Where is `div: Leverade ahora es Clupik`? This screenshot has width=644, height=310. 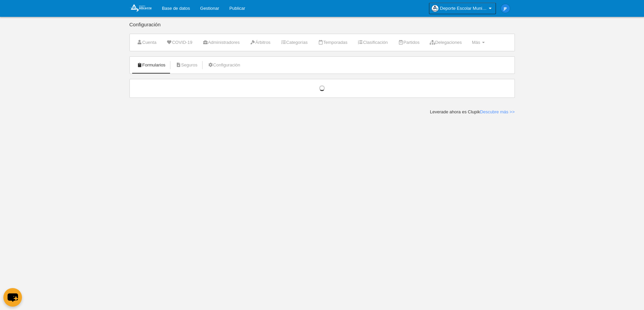 div: Leverade ahora es Clupik is located at coordinates (472, 112).